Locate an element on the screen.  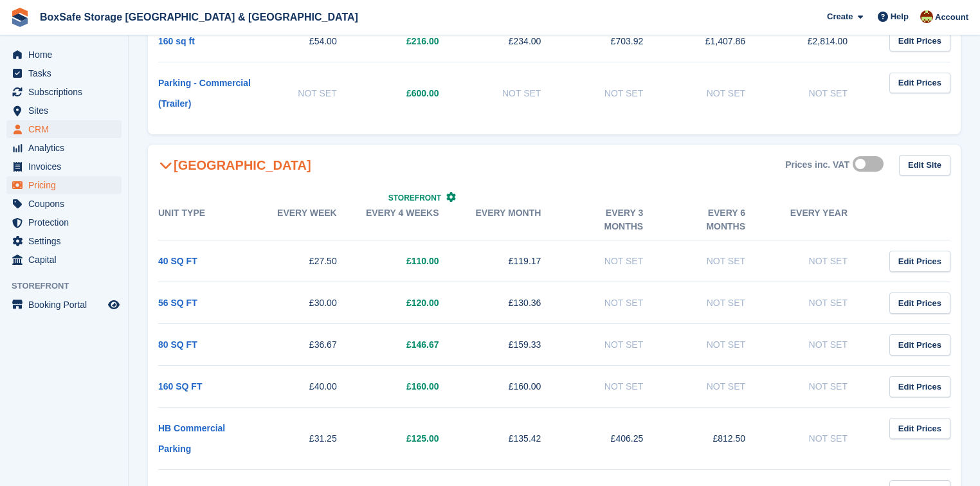
img: stora-icon-8386f47178a22dfd0bd8f6a31ec36ba5ce8667c1dd55bd0f319d3a0aa187defe.svg is located at coordinates (20, 17).